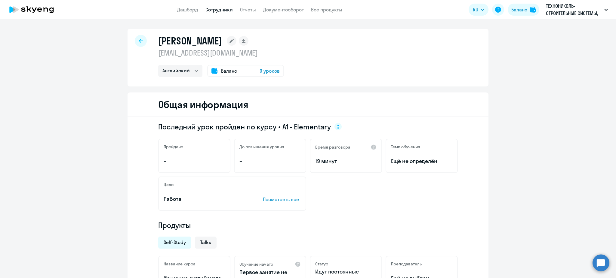  What do you see at coordinates (179, 264) in the screenshot?
I see `h5: Название курса` at bounding box center [179, 264].